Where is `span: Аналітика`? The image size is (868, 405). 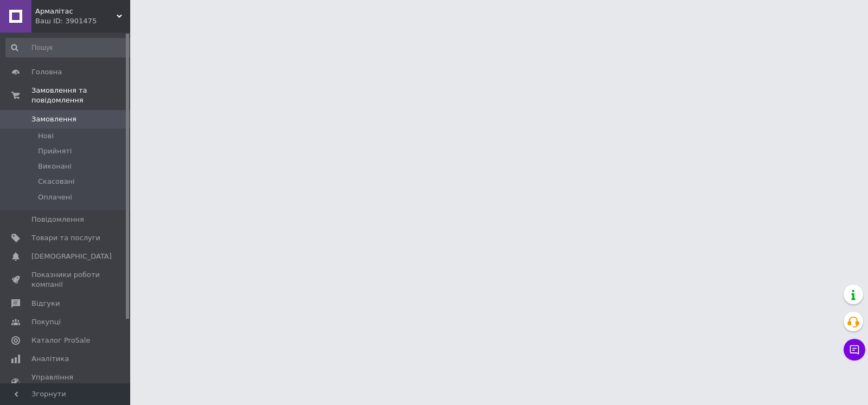
span: Аналітика is located at coordinates (50, 359).